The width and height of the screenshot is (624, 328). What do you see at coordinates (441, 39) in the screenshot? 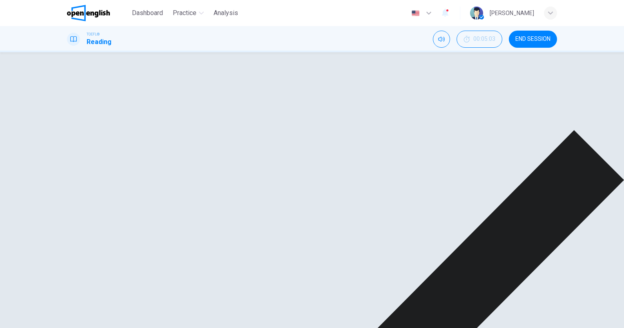
I see `div: Mute` at bounding box center [441, 39].